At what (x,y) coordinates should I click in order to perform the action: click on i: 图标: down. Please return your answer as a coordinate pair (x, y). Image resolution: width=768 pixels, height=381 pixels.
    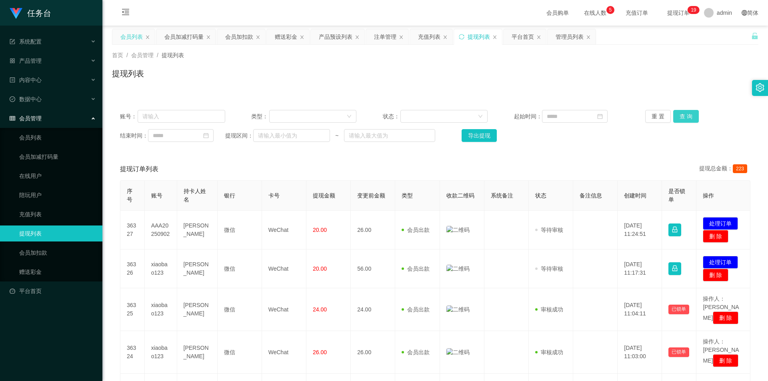
    Looking at the image, I should click on (349, 117).